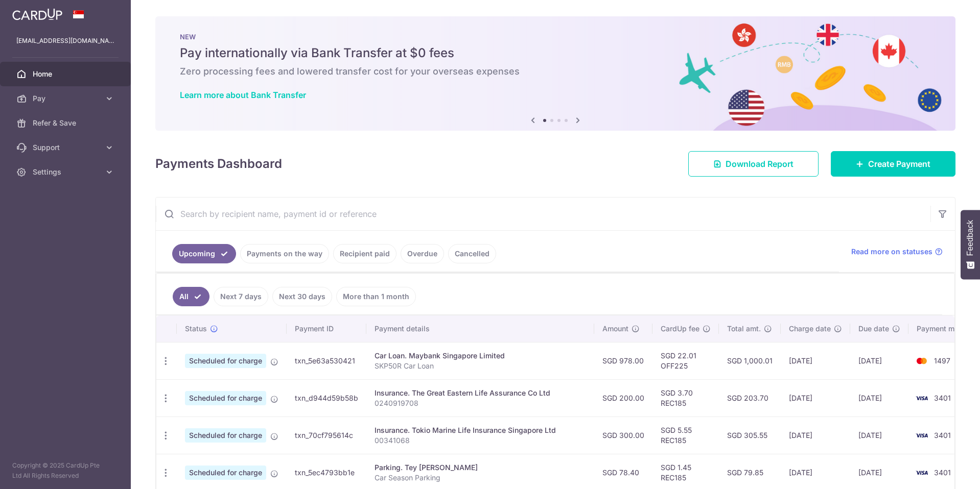 The height and width of the screenshot is (489, 980). I want to click on span: Amount, so click(615, 329).